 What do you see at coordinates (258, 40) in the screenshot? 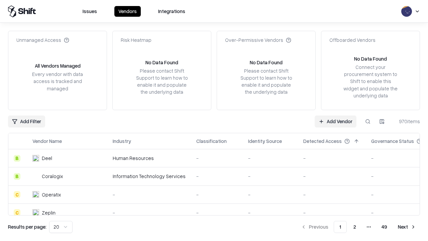
I see `div: Over-Permissive Vendors` at bounding box center [258, 40].